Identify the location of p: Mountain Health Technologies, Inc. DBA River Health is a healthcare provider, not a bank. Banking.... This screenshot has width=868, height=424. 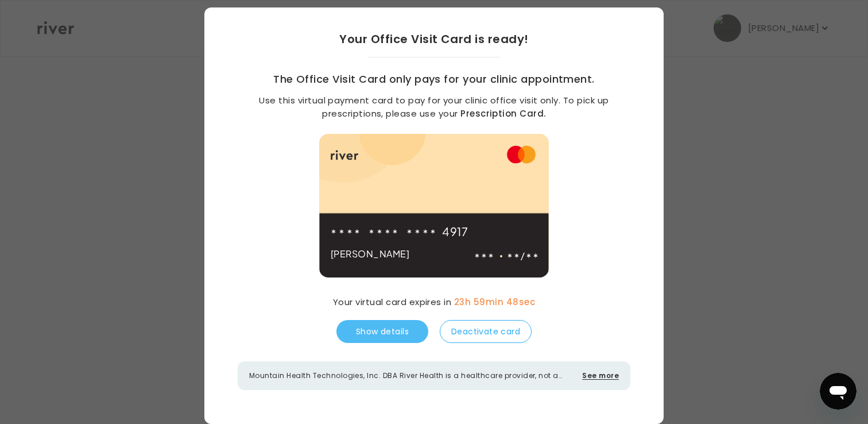
(412, 375).